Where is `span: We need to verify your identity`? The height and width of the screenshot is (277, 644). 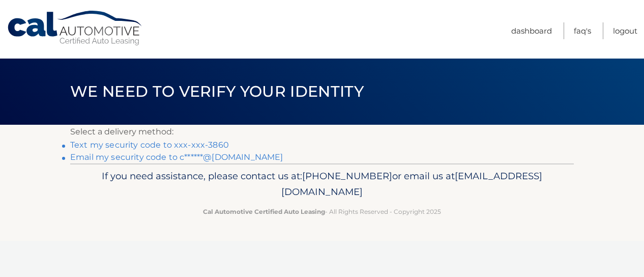 span: We need to verify your identity is located at coordinates (217, 91).